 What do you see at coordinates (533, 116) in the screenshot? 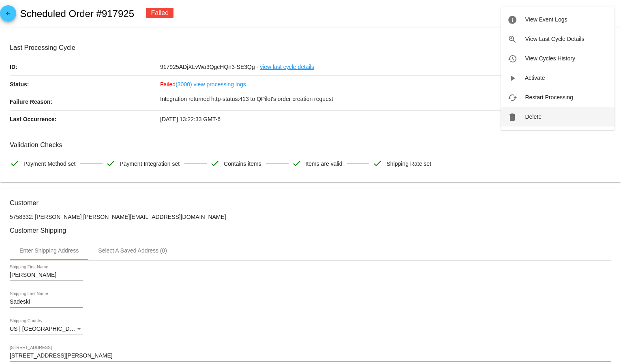
I see `span: Delete` at bounding box center [533, 116].